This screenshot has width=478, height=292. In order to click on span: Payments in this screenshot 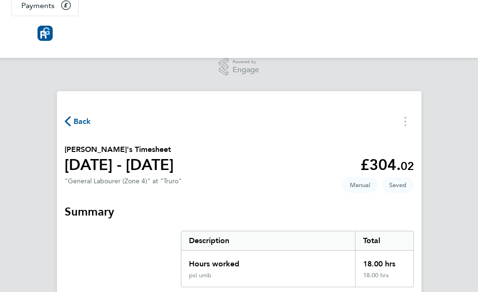, I will do `click(38, 5)`.